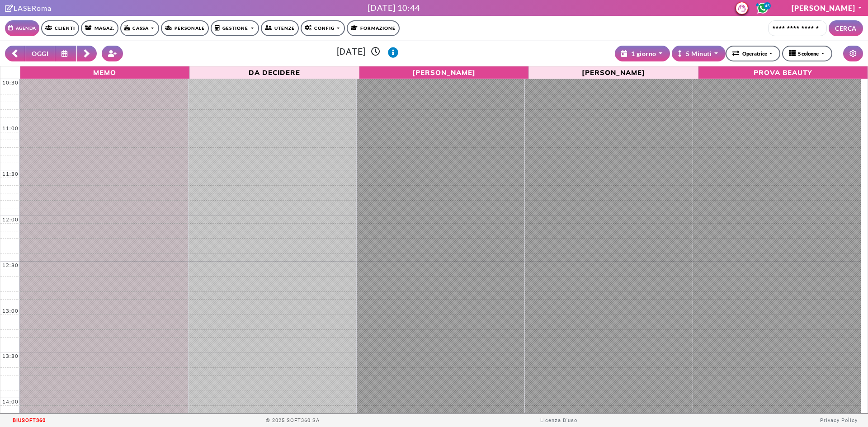 The height and width of the screenshot is (427, 868). What do you see at coordinates (9, 8) in the screenshot?
I see `i: Clicca per andare alla pagina di firma` at bounding box center [9, 8].